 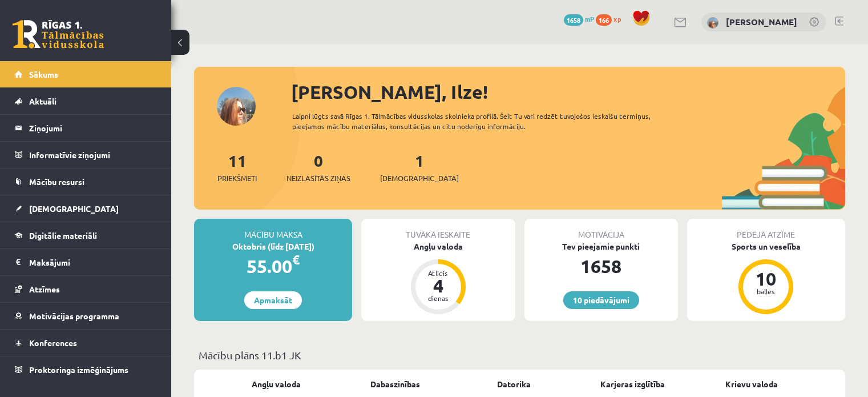 What do you see at coordinates (86, 343) in the screenshot?
I see `a: Konferences` at bounding box center [86, 343].